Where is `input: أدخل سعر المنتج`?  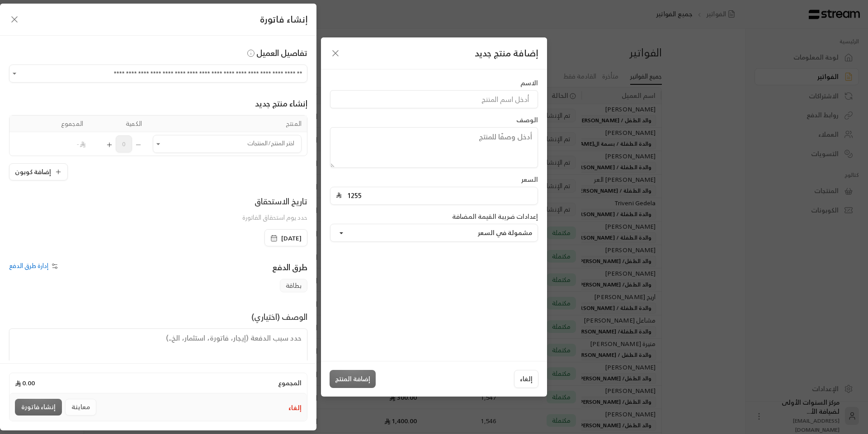
input: أدخل سعر المنتج is located at coordinates (436, 196).